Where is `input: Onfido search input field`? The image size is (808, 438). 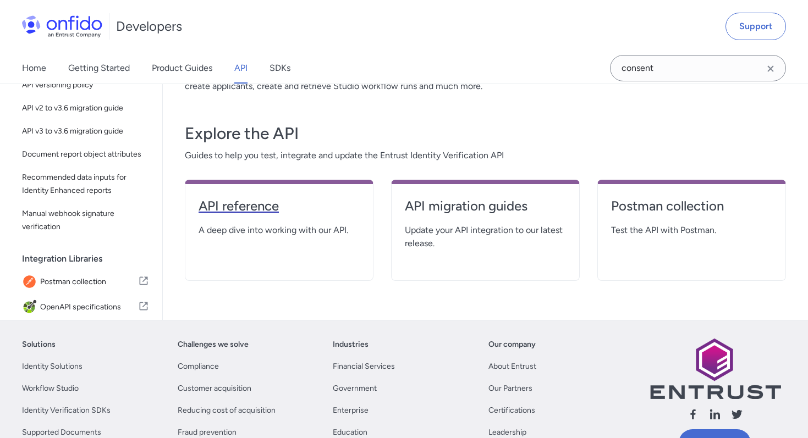
input: Onfido search input field is located at coordinates (698, 68).